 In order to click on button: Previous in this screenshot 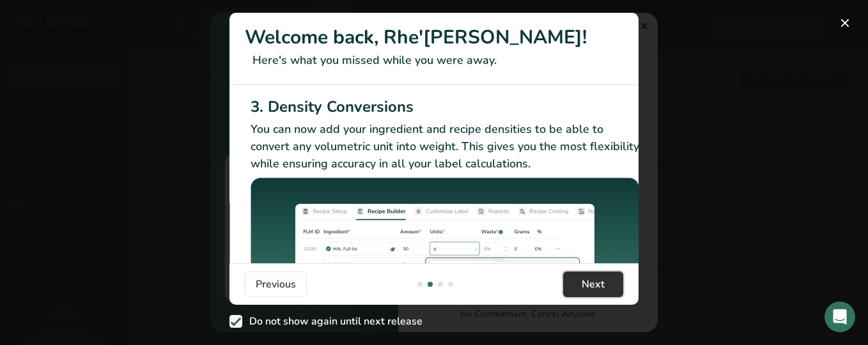, I will do `click(275, 284)`.